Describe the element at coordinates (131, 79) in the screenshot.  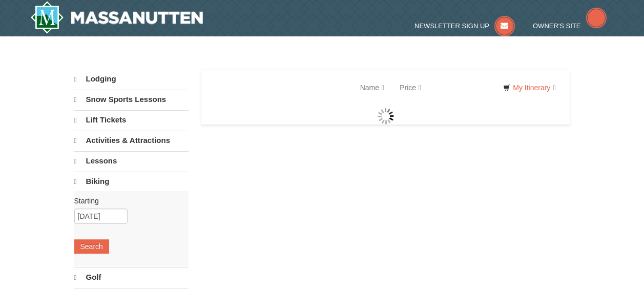
I see `a: Lodging` at that location.